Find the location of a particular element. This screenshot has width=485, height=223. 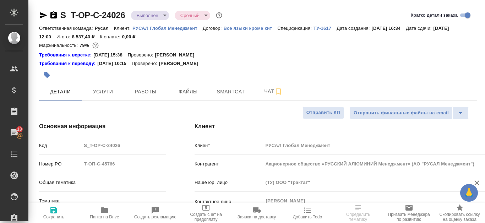

button: Выполнен is located at coordinates (147, 15).